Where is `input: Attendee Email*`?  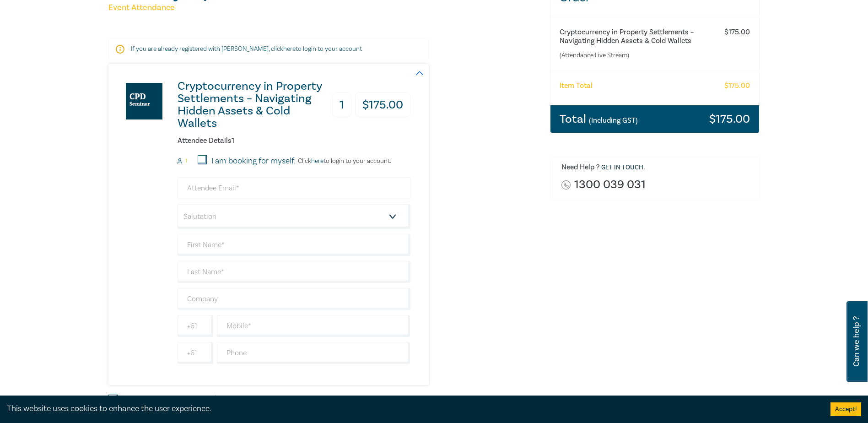
input: Attendee Email* is located at coordinates (294, 188).